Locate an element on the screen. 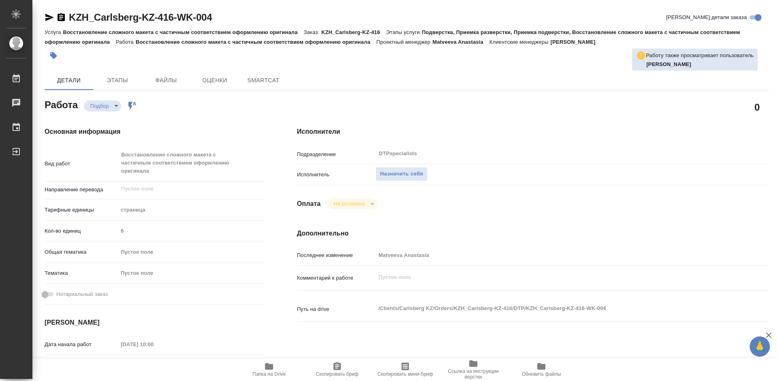 This screenshot has height=381, width=778. span: Файлы is located at coordinates (166, 80).